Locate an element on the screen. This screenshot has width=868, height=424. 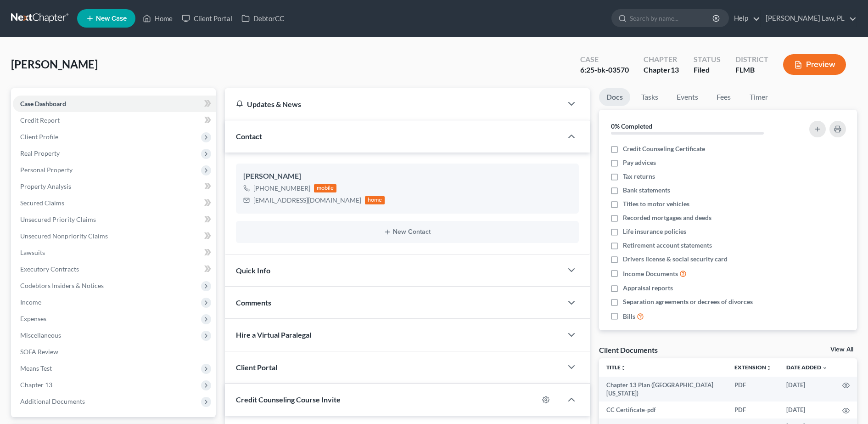
span: 13 is located at coordinates (675, 69).